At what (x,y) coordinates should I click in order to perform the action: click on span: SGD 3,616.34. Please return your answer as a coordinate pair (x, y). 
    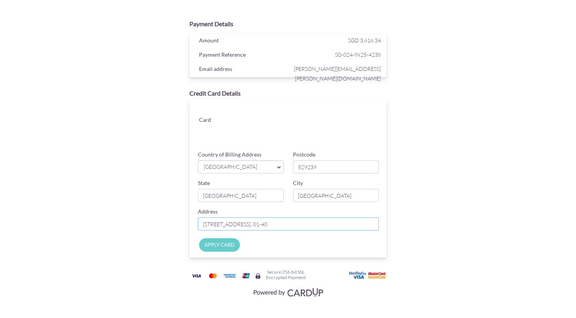
    Looking at the image, I should click on (365, 40).